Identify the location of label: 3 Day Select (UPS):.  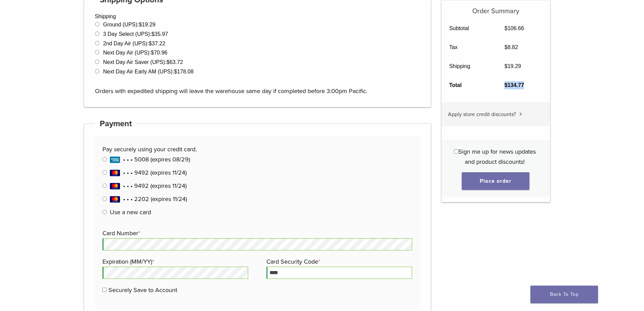
(136, 34).